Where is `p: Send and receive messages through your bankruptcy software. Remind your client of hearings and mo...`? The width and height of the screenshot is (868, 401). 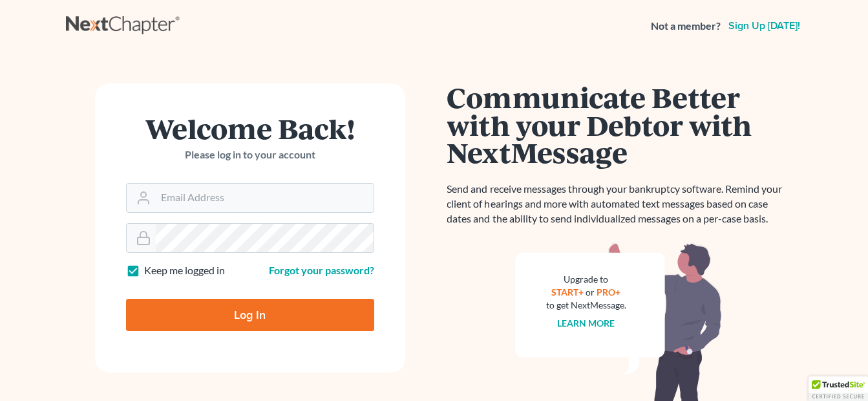
p: Send and receive messages through your bankruptcy software. Remind your client of hearings and mo... is located at coordinates (619, 203).